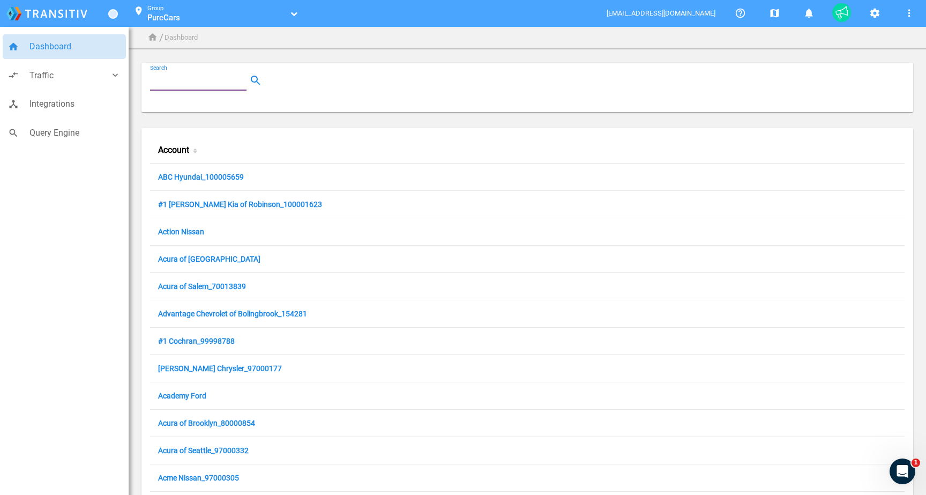 This screenshot has height=495, width=926. I want to click on a: Academy Ford, so click(182, 396).